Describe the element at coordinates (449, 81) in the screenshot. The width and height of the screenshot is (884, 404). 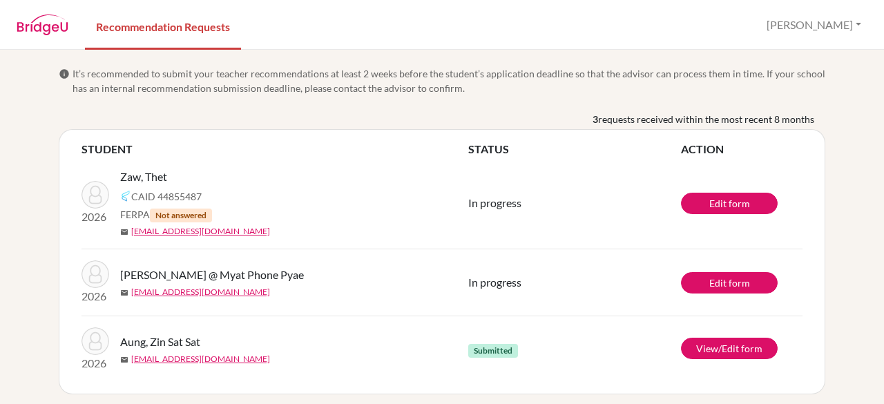
I see `span: It’s recommended to submit your teacher recommendations at least 2 weeks before the student’s app...` at that location.